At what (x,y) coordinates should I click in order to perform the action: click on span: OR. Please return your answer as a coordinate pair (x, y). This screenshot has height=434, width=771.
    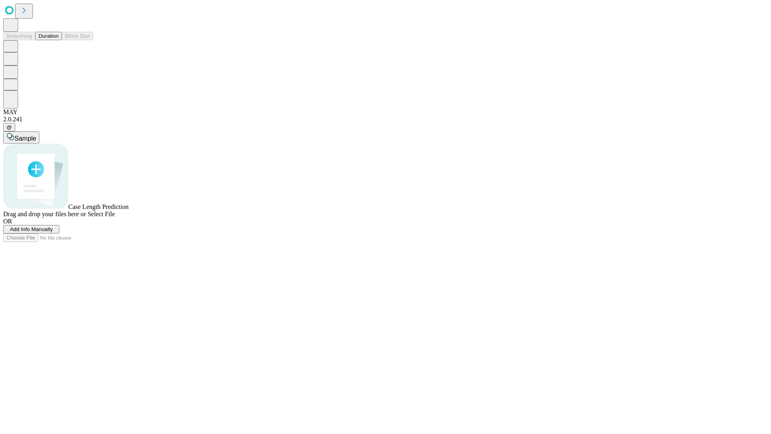
    Looking at the image, I should click on (8, 221).